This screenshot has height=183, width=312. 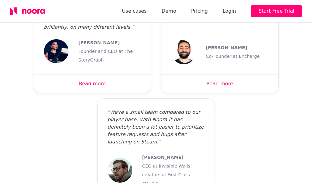 What do you see at coordinates (199, 11) in the screenshot?
I see `a: Pricing` at bounding box center [199, 11].